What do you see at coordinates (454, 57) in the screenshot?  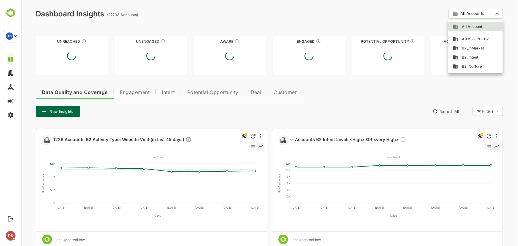 I see `div: B2_Intent` at bounding box center [454, 57].